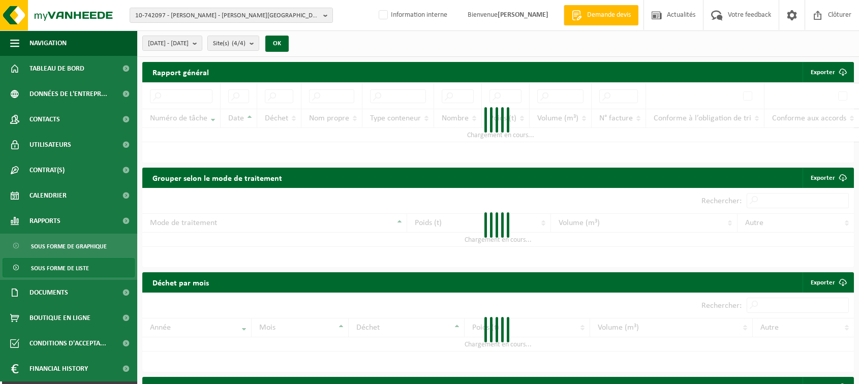  I want to click on span: Calendrier, so click(48, 196).